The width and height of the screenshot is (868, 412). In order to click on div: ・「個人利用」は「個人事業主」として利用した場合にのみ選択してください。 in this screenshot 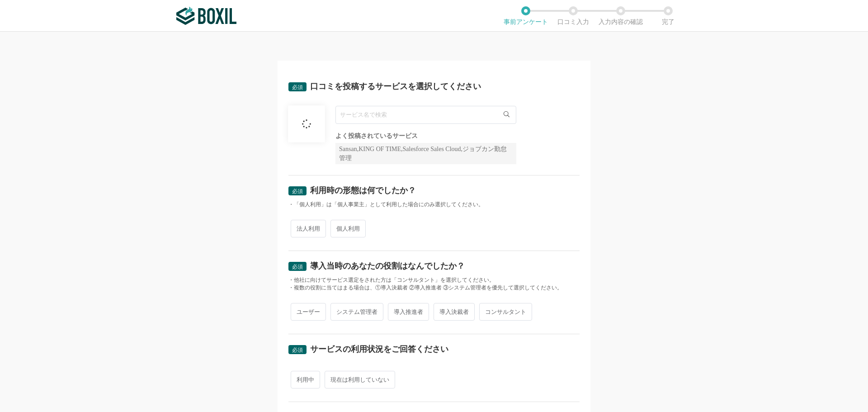, I will do `click(434, 204)`.